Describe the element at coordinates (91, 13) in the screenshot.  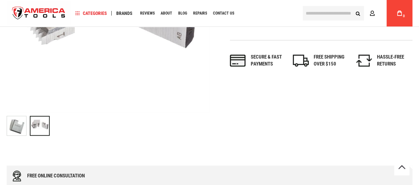
I see `a: Categories` at that location.